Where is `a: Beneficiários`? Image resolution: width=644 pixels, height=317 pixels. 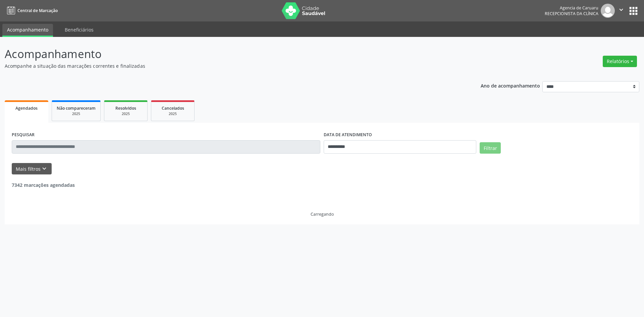
a: Beneficiários is located at coordinates (79, 30).